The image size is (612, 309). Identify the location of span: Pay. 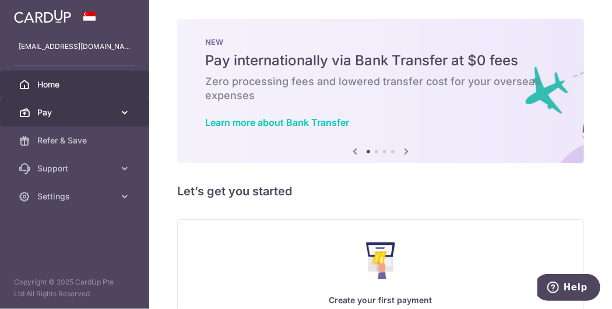
(76, 112).